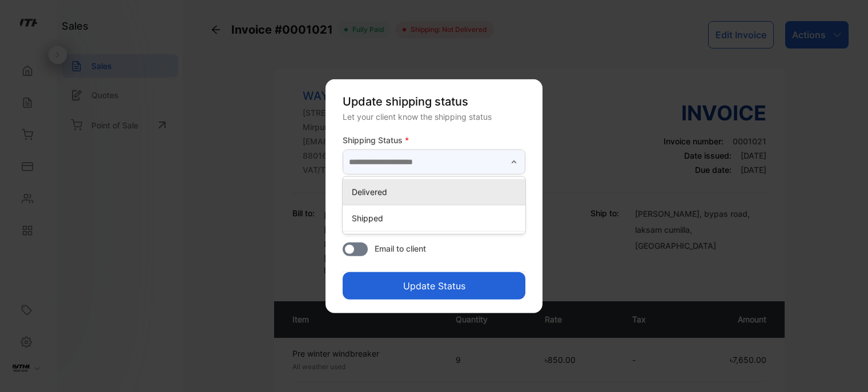  What do you see at coordinates (436, 192) in the screenshot?
I see `p: Delivered` at bounding box center [436, 192].